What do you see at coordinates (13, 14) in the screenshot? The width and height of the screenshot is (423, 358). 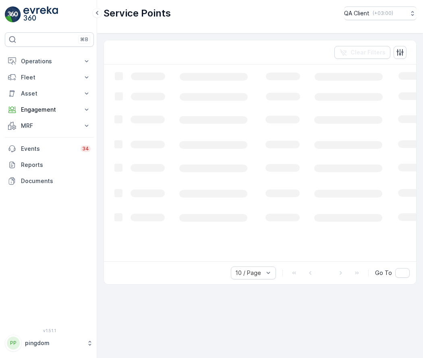 I see `img: logo` at bounding box center [13, 14].